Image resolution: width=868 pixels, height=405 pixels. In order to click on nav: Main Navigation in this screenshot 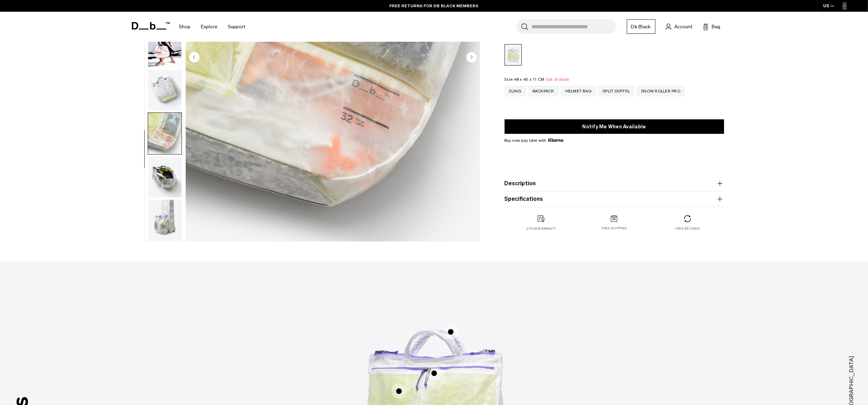, I will do `click(212, 27)`.